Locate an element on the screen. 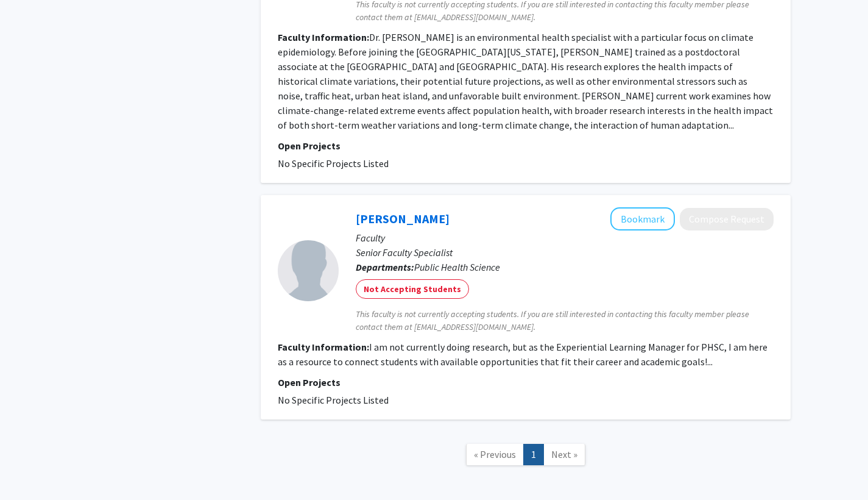 Image resolution: width=868 pixels, height=500 pixels. a: Previous Page is located at coordinates (495, 454).